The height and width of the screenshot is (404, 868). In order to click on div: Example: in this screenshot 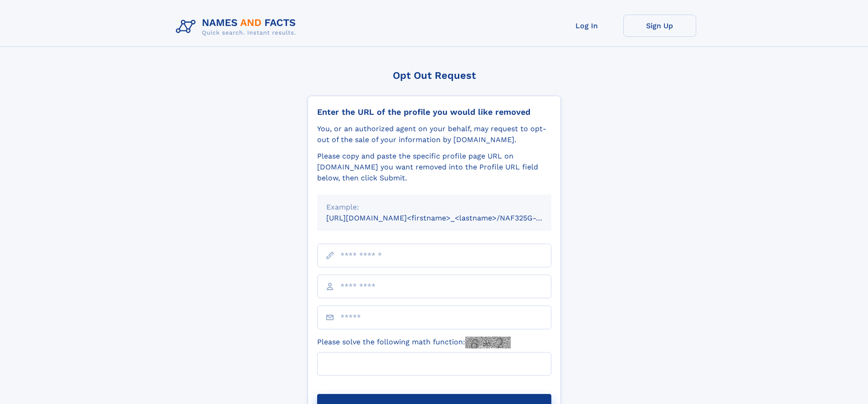, I will do `click(434, 207)`.